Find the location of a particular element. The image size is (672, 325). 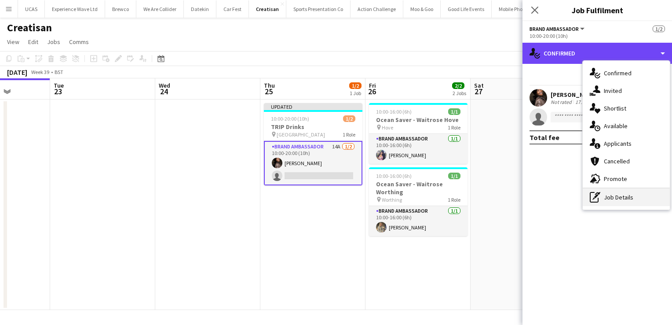

a: Jobs is located at coordinates (54, 42).